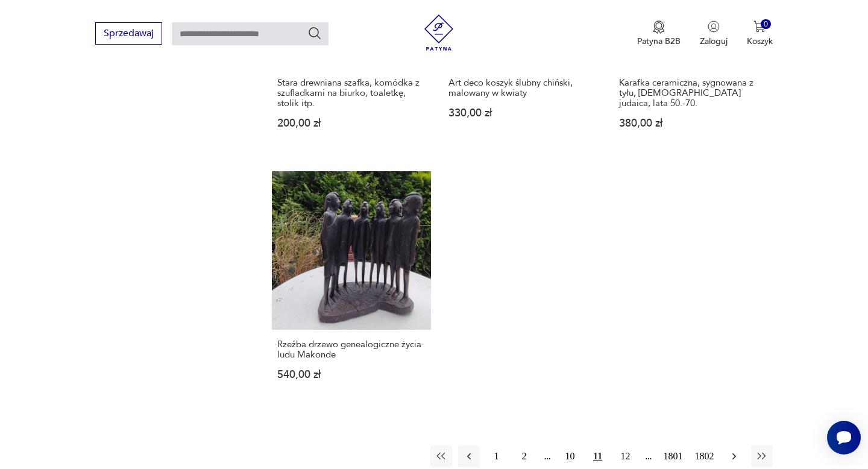  What do you see at coordinates (659, 34) in the screenshot?
I see `button: Patyna B2B` at bounding box center [659, 34].